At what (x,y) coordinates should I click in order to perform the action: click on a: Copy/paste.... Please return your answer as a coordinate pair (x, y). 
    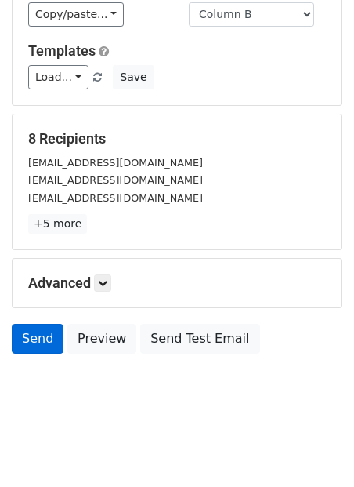
    Looking at the image, I should click on (76, 14).